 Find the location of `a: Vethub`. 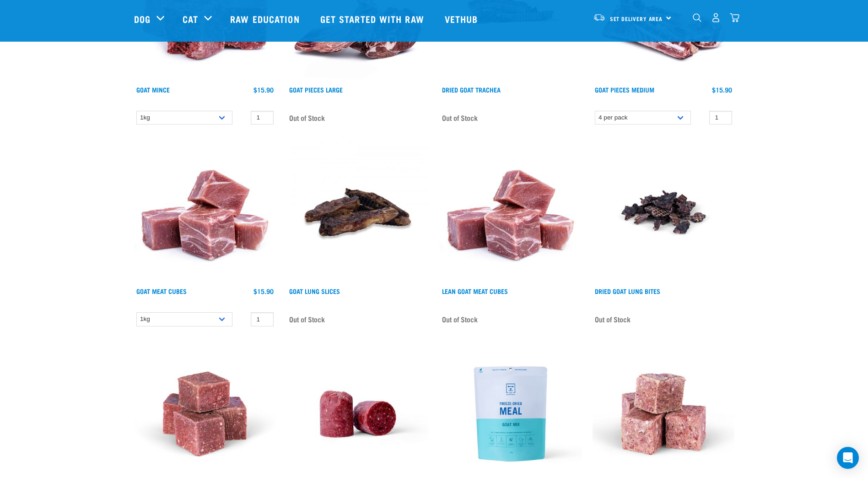

a: Vethub is located at coordinates (462, 19).